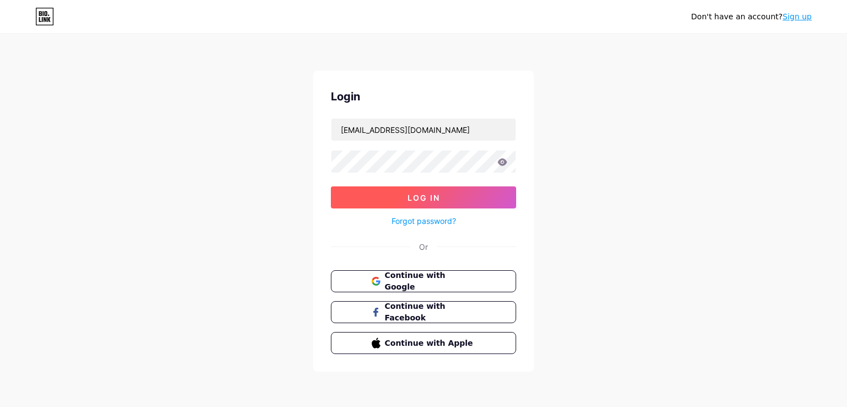  Describe the element at coordinates (424, 343) in the screenshot. I see `button: Continue with Apple` at that location.